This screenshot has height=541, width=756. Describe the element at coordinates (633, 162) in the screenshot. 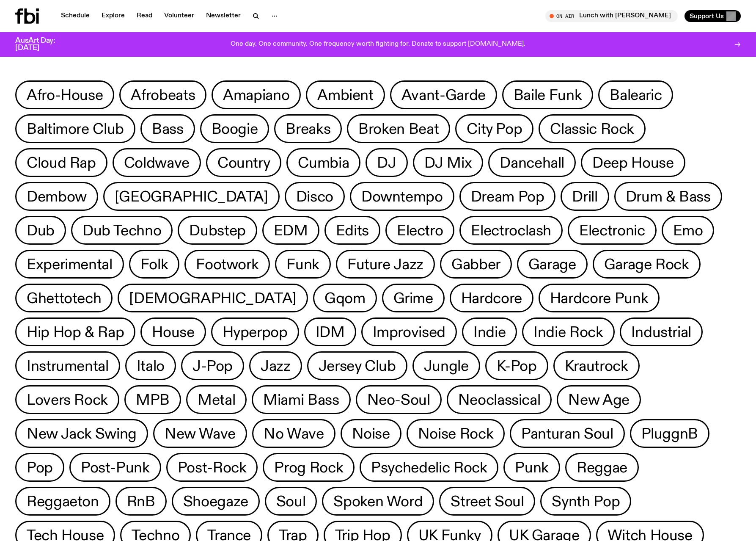

I see `span: Deep House` at that location.